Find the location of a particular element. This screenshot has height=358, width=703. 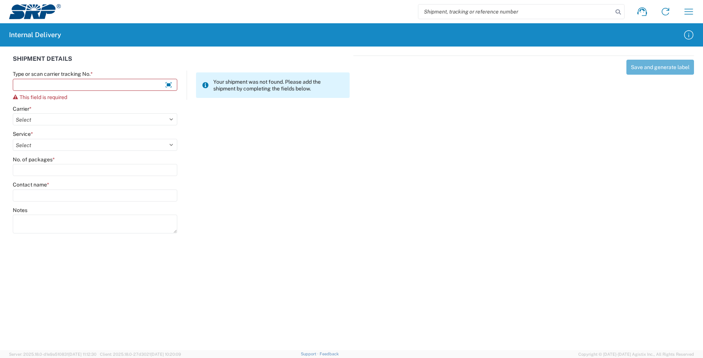

label: Service is located at coordinates (23, 134).